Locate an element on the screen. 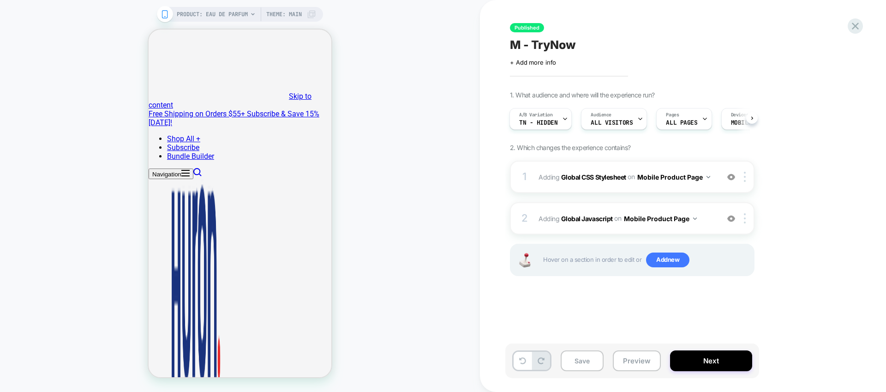 The image size is (886, 392). b: Global CSS Stylesheet is located at coordinates (594, 176).